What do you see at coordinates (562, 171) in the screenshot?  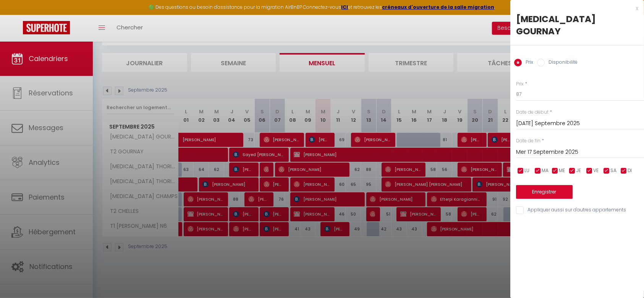 I see `span: ME` at bounding box center [562, 171].